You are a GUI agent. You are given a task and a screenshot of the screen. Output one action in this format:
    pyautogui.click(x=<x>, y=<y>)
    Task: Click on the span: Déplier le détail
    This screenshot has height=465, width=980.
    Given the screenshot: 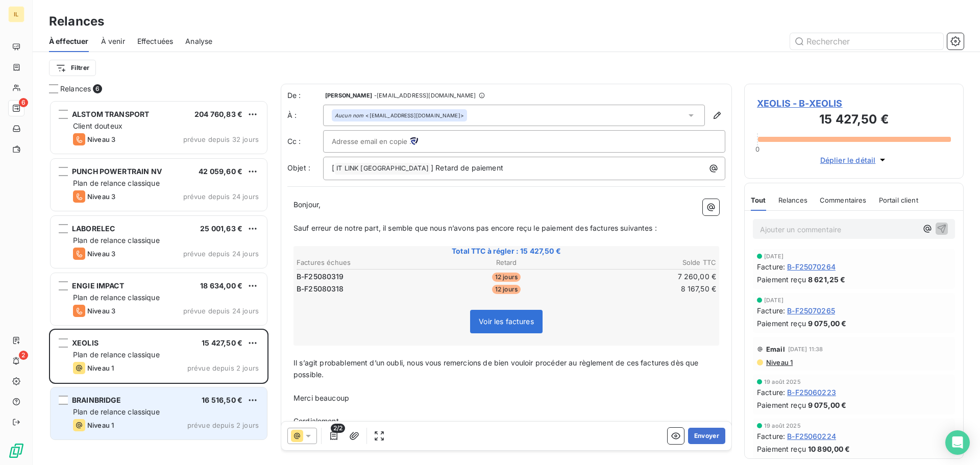 What is the action you would take?
    pyautogui.click(x=848, y=160)
    